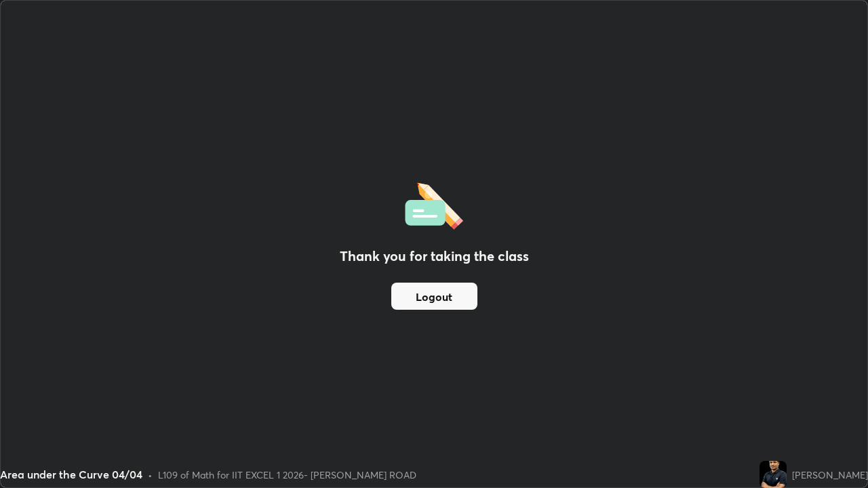  Describe the element at coordinates (434, 256) in the screenshot. I see `h2: Thank you for taking the class` at that location.